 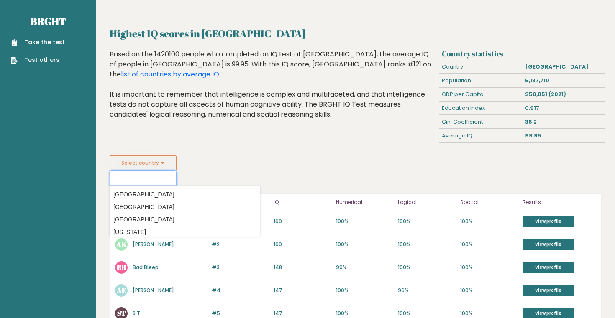 What do you see at coordinates (38, 60) in the screenshot?
I see `a: Test others` at bounding box center [38, 60].